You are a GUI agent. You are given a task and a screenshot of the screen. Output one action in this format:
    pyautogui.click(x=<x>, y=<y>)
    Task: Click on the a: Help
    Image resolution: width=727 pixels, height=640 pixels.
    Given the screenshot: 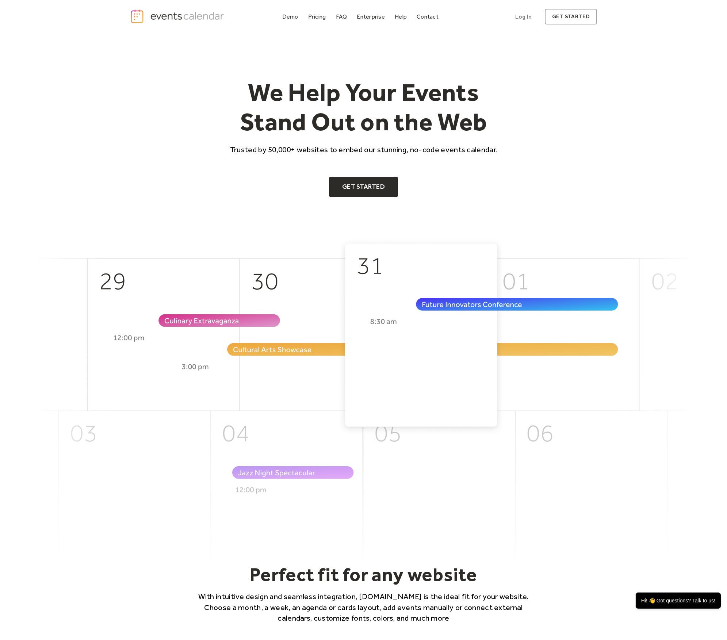 What is the action you would take?
    pyautogui.click(x=401, y=16)
    